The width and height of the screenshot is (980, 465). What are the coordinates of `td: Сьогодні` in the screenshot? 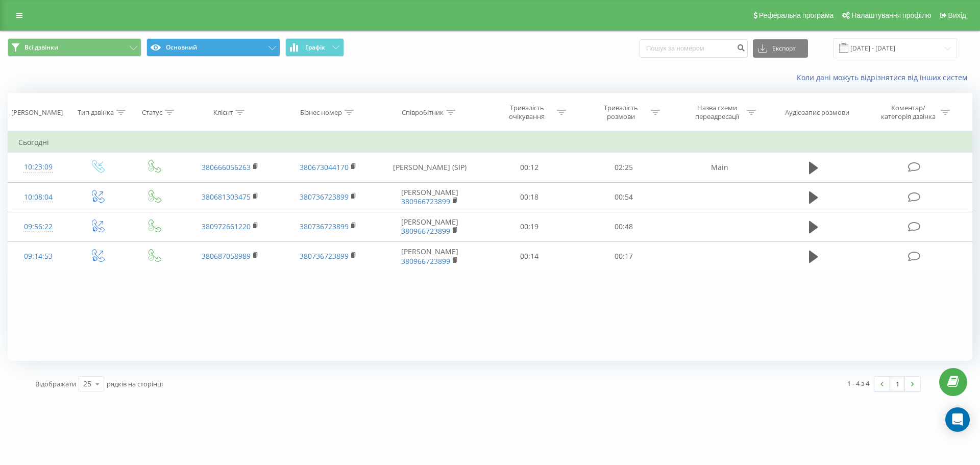 It's located at (490, 142).